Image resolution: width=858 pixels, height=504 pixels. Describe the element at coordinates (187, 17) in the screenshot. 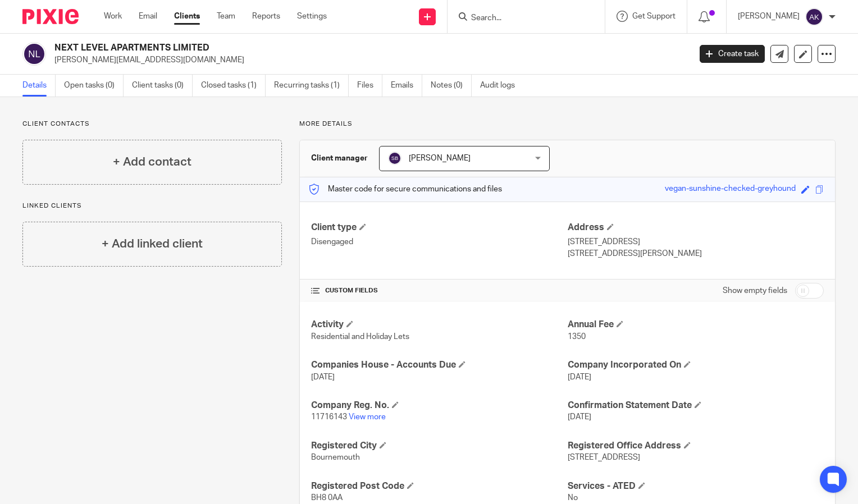

I see `a: Clients` at that location.